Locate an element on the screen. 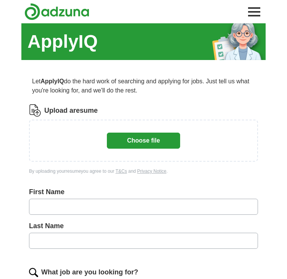 Image resolution: width=287 pixels, height=279 pixels. button: Choose file is located at coordinates (143, 140).